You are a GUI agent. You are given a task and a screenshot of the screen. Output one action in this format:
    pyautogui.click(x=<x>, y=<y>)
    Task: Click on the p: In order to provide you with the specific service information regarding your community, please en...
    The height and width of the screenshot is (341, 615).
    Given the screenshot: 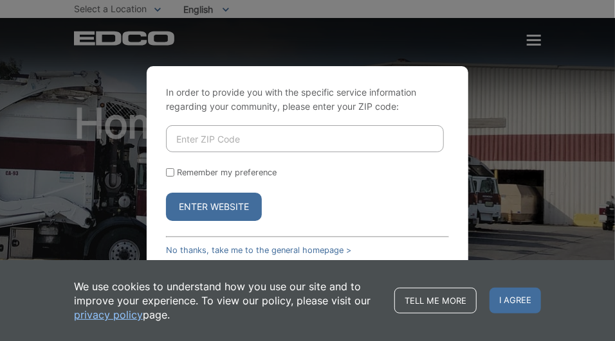 What is the action you would take?
    pyautogui.click(x=307, y=100)
    